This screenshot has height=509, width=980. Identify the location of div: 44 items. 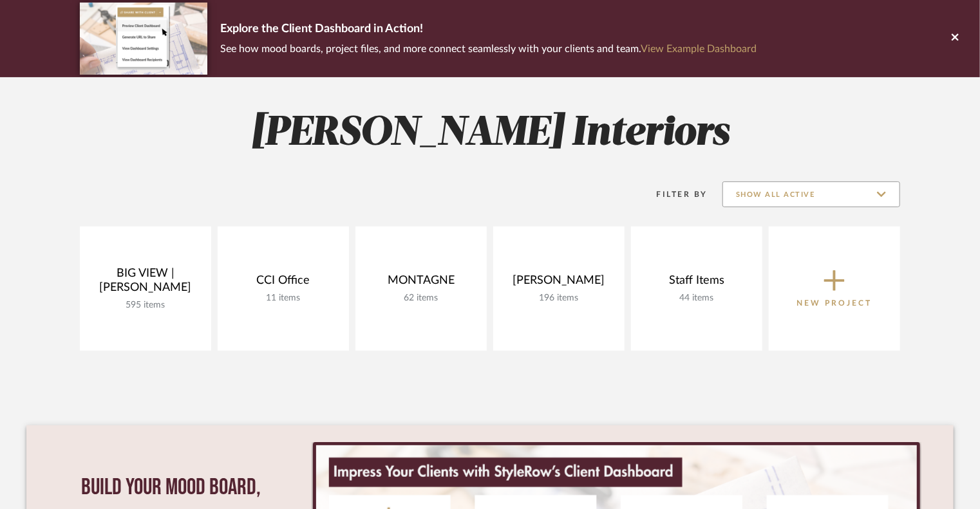
(697, 298).